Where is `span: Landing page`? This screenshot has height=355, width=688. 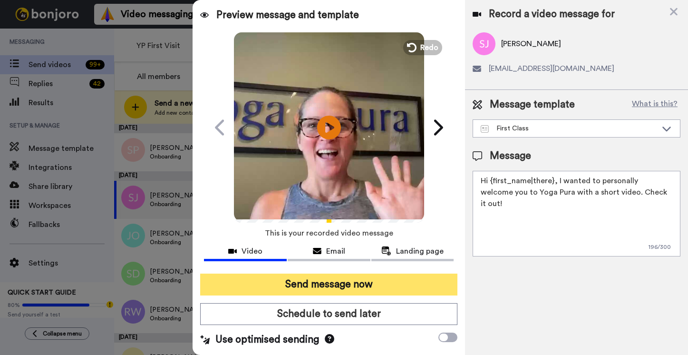
span: Landing page is located at coordinates (420, 251).